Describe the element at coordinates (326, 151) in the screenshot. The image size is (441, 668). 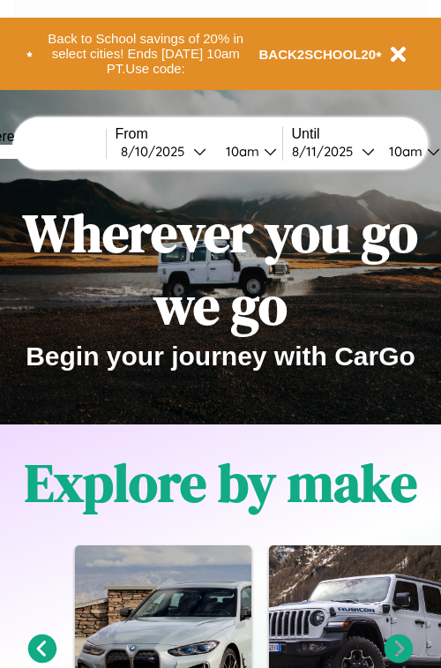
I see `div: 8 / 11 / 2025` at that location.